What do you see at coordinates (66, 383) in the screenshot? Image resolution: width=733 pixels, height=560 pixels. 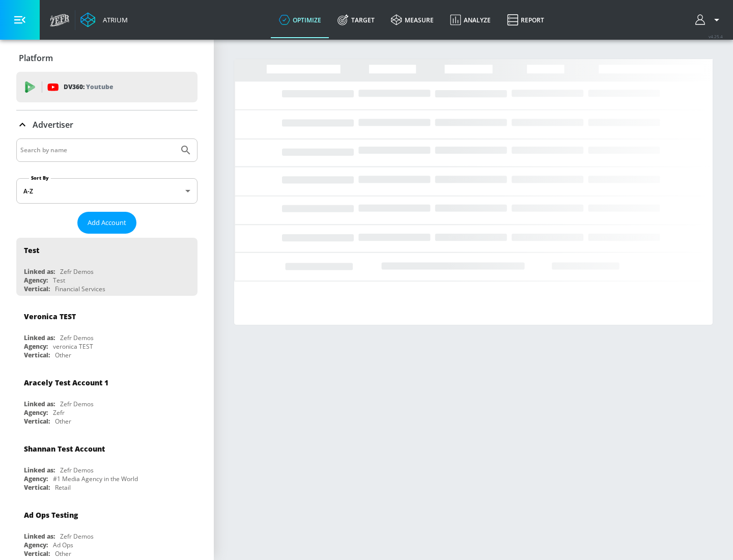 I see `div: Aracely Test Account 1` at bounding box center [66, 383].